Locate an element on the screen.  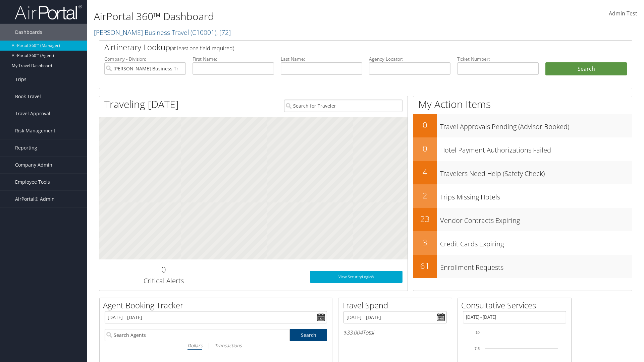
h2: 4 is located at coordinates (425, 172).